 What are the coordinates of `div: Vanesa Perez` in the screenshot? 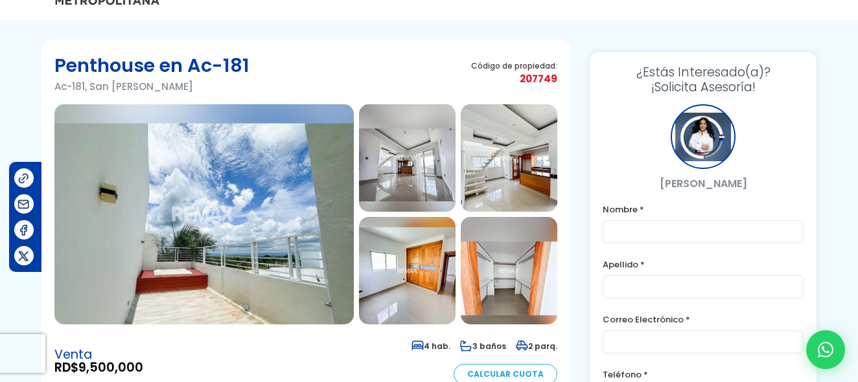 It's located at (703, 137).